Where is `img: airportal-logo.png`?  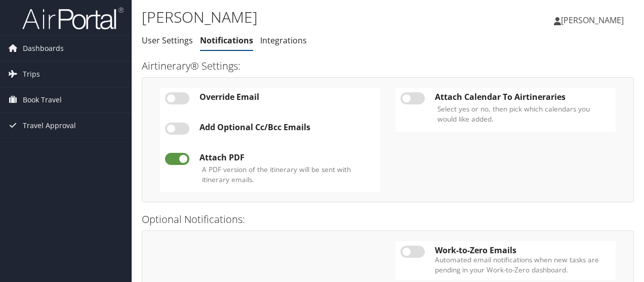 img: airportal-logo.png is located at coordinates (73, 18).